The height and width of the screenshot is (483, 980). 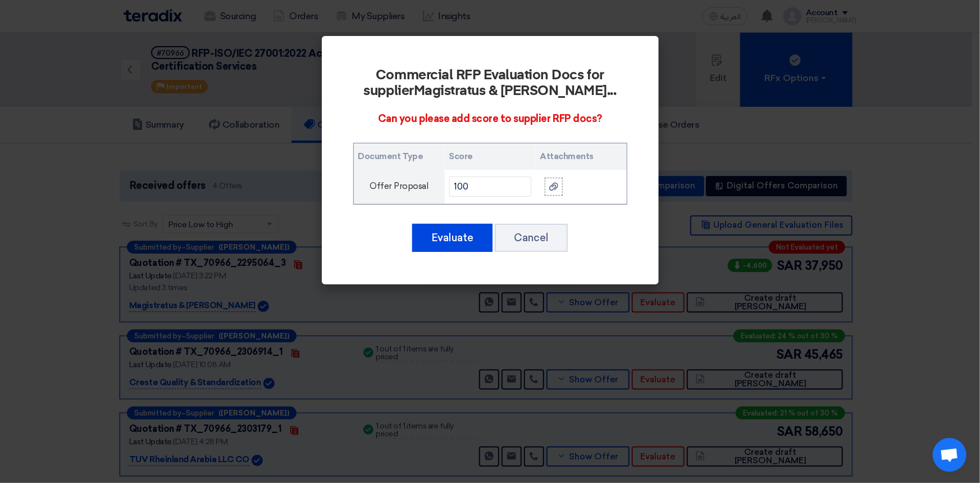 I want to click on td: Offer Proposal, so click(x=399, y=187).